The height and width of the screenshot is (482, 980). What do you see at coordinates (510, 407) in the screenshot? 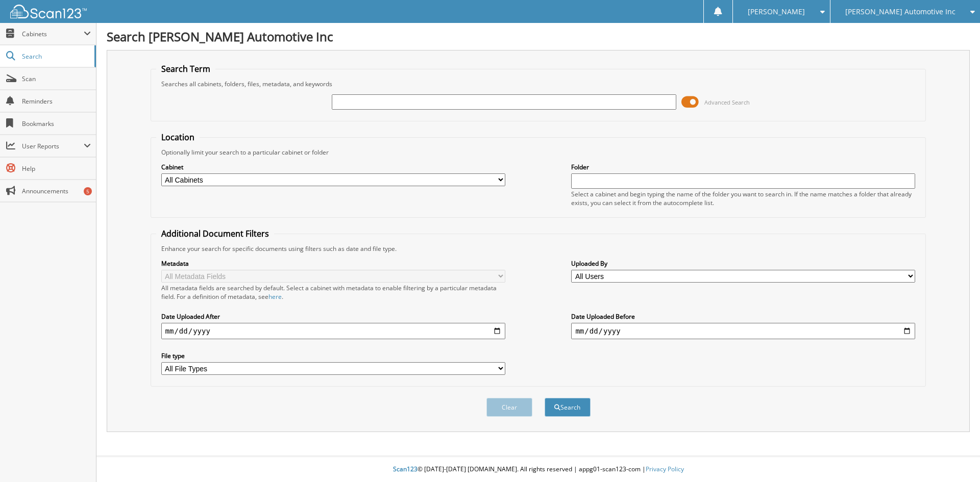
I see `button: Clear` at bounding box center [510, 407].